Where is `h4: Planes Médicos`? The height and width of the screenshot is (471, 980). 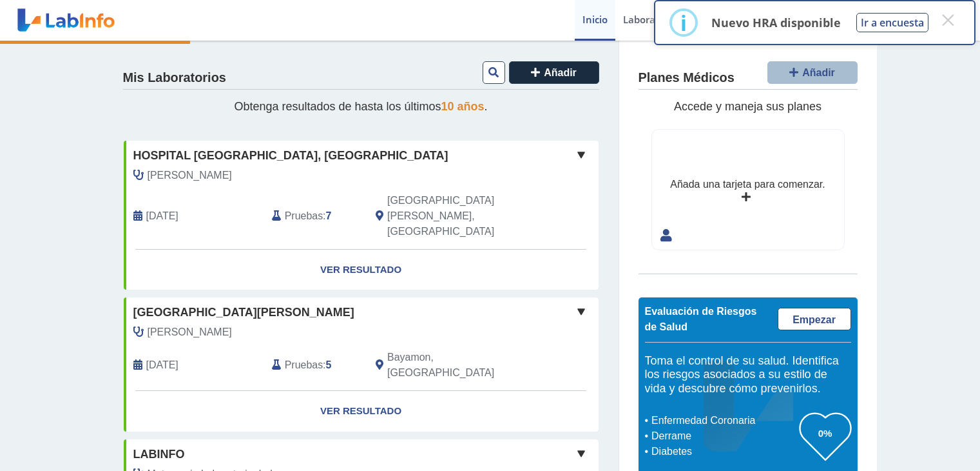
h4: Planes Médicos is located at coordinates (687, 78).